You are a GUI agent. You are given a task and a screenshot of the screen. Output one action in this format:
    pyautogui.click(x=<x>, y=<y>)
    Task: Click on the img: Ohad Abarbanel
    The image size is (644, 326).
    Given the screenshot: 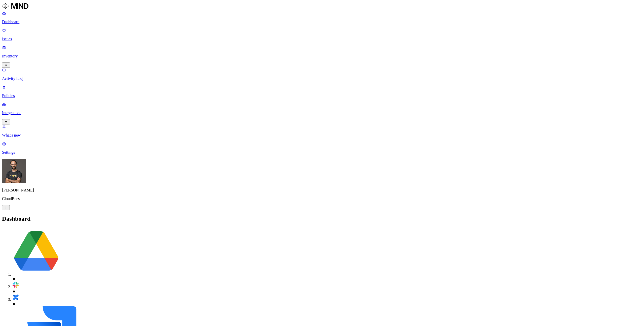 What is the action you would take?
    pyautogui.click(x=14, y=171)
    